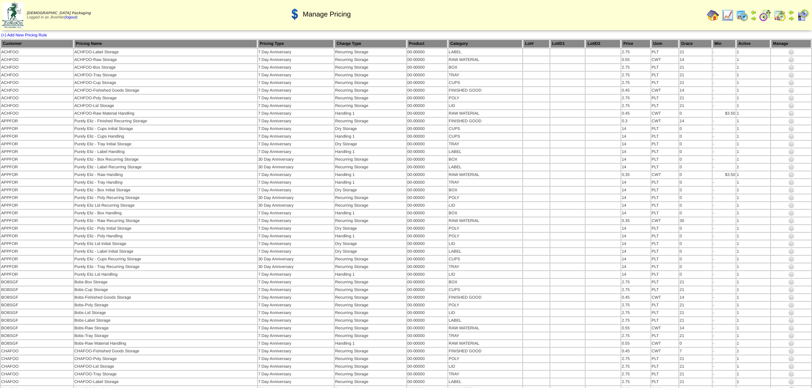  I want to click on th: Lot#, so click(536, 44).